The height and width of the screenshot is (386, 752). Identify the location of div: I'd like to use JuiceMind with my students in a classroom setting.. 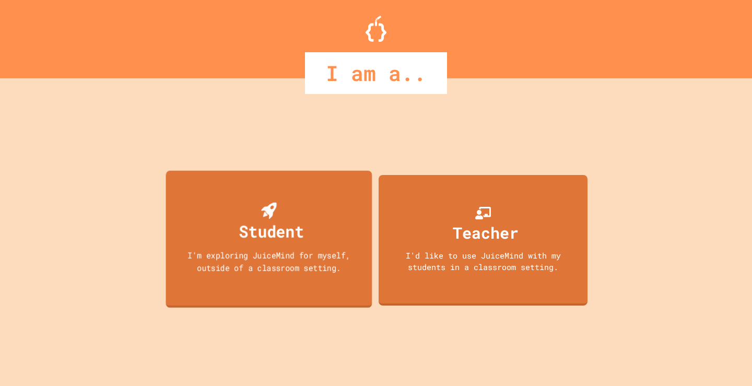
(483, 261).